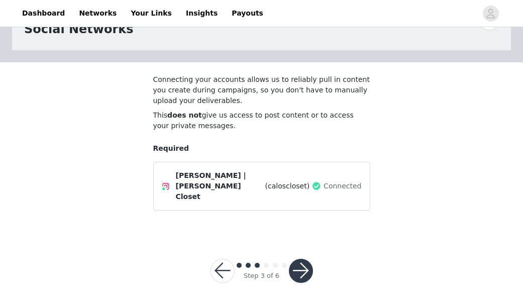  Describe the element at coordinates (184, 115) in the screenshot. I see `b: does not` at that location.